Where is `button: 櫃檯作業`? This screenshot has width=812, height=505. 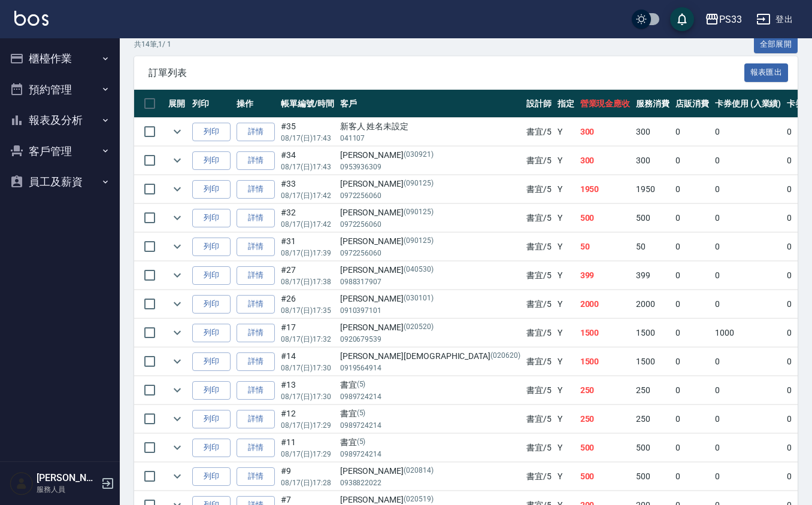
button: 櫃檯作業 is located at coordinates (60, 59).